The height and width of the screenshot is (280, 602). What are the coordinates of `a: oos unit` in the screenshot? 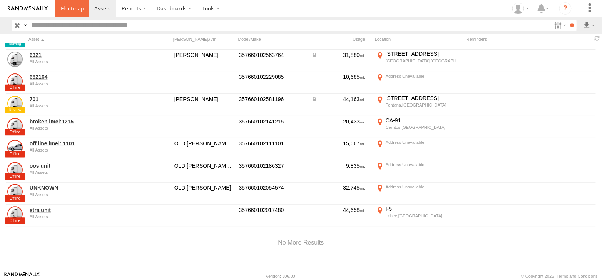 It's located at (82, 166).